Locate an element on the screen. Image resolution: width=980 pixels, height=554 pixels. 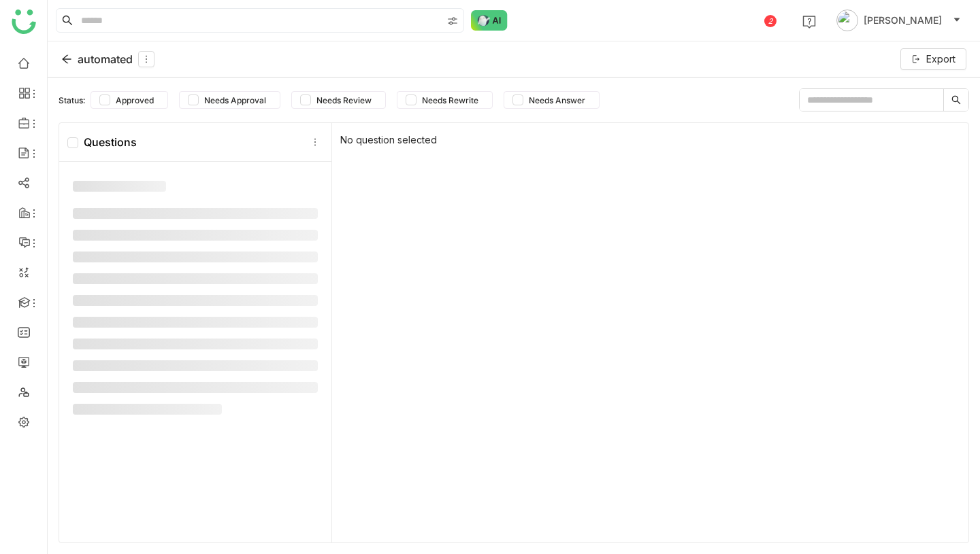
span: Export is located at coordinates (941, 59).